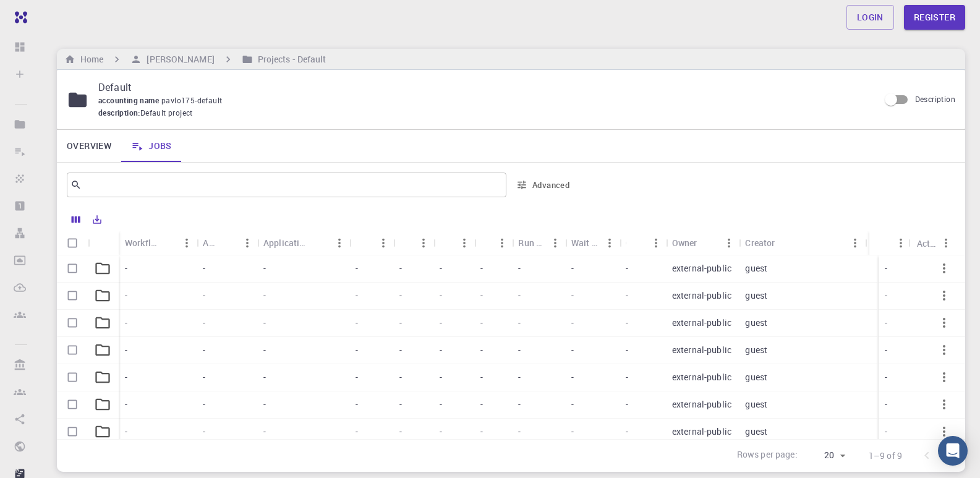 This screenshot has width=980, height=478. Describe the element at coordinates (767, 455) in the screenshot. I see `p: Rows per page:` at that location.